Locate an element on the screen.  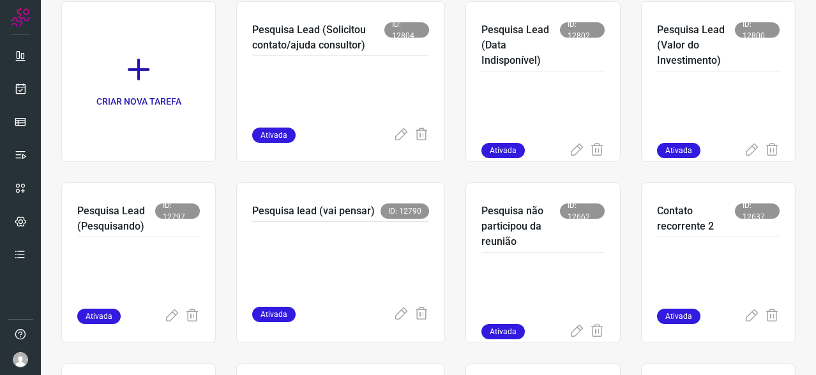
p: Pesquisa Lead (Valor do Investimento) is located at coordinates (696, 45).